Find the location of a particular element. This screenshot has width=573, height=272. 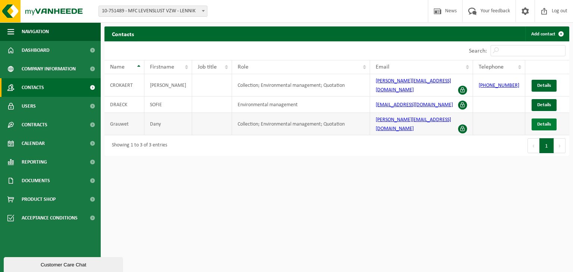

td: CROKAERT is located at coordinates (124, 85).